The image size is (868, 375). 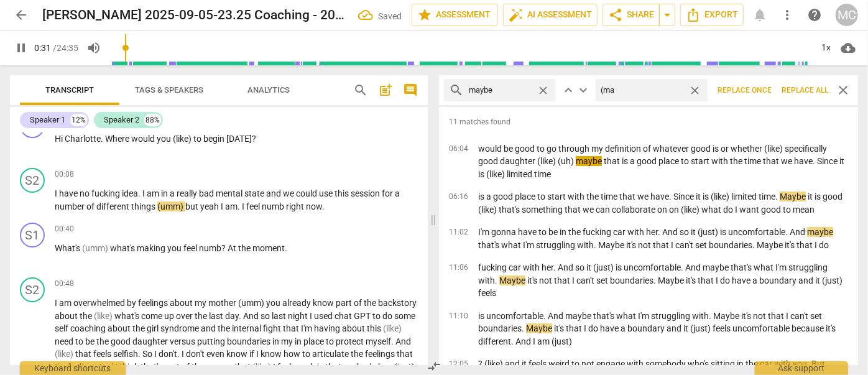 I want to click on span: 11:10, so click(x=458, y=316).